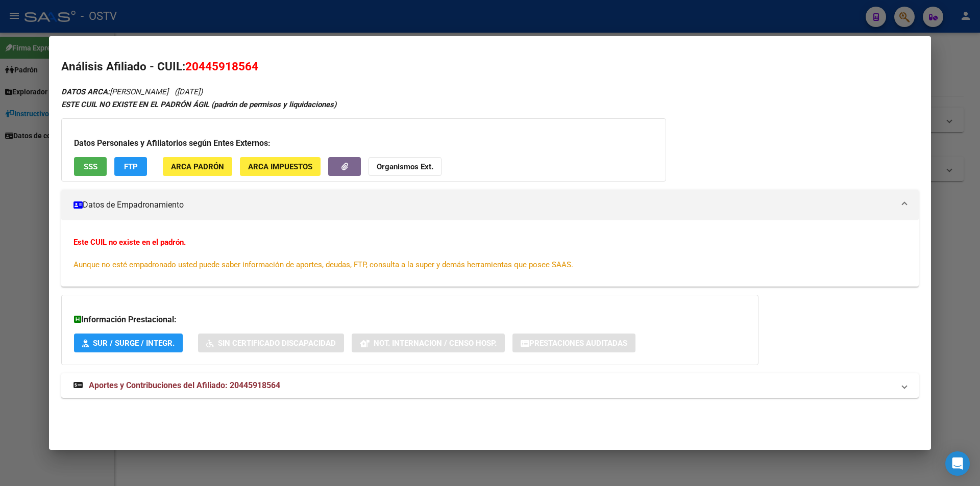  What do you see at coordinates (410, 320) in the screenshot?
I see `h3: Información Prestacional:` at bounding box center [410, 320].